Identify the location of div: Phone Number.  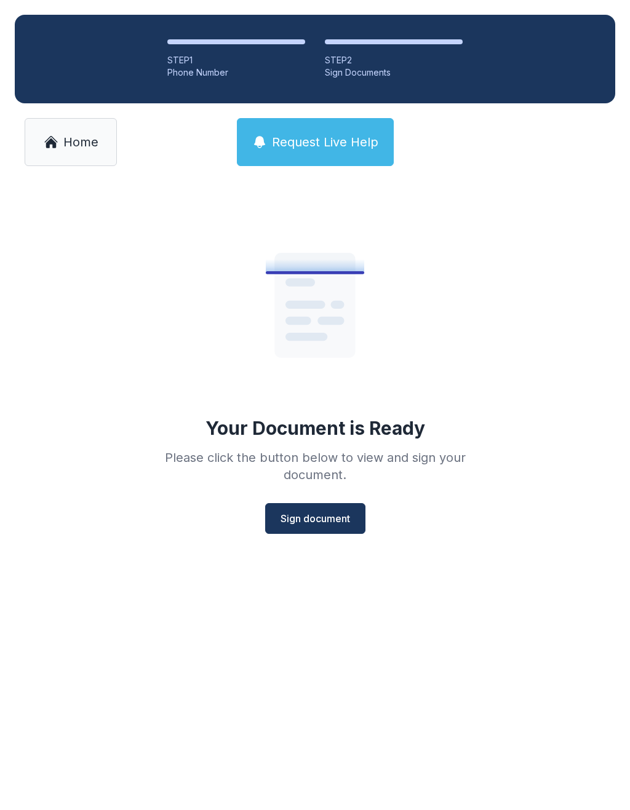
(236, 73).